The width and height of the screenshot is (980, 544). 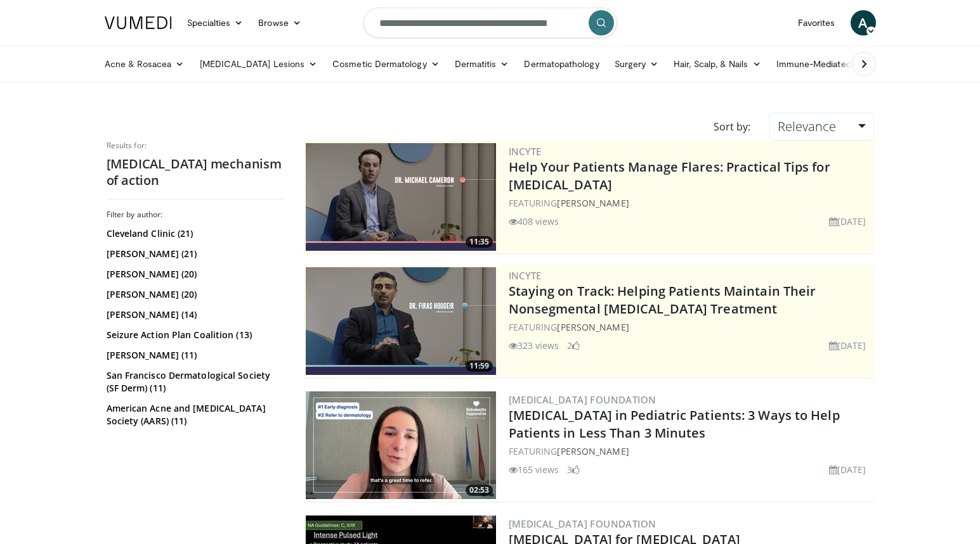 What do you see at coordinates (401, 197) in the screenshot?
I see `img: 601112bd-de26-4187-b266-f7c9c3587f14.png.300x170_q85_crop-smart_upscale.jpg` at bounding box center [401, 197].